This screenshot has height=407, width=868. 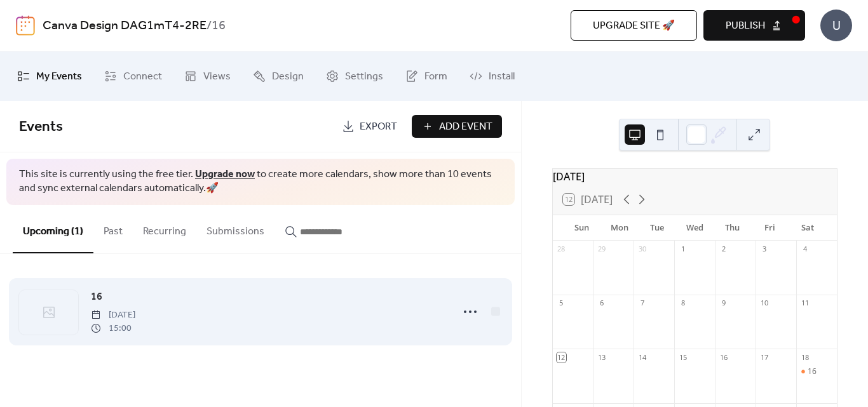 I want to click on div: 11, so click(x=804, y=303).